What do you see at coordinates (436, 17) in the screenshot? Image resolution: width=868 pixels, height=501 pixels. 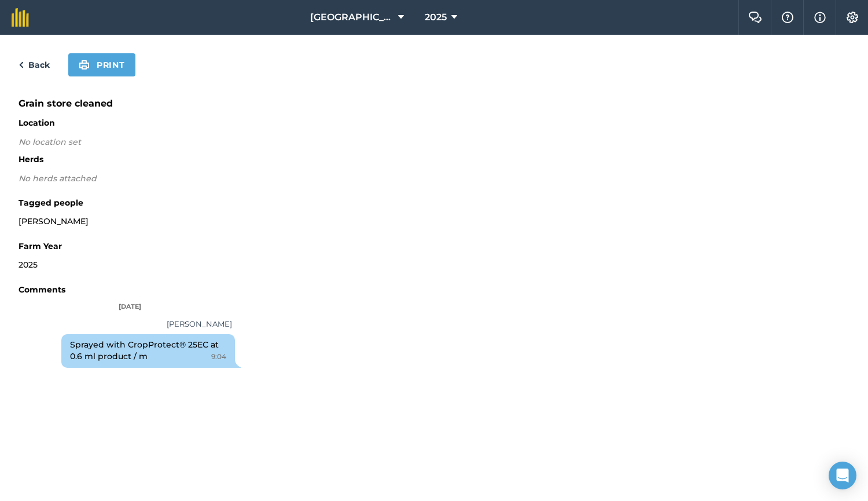 I see `span: 2025` at bounding box center [436, 17].